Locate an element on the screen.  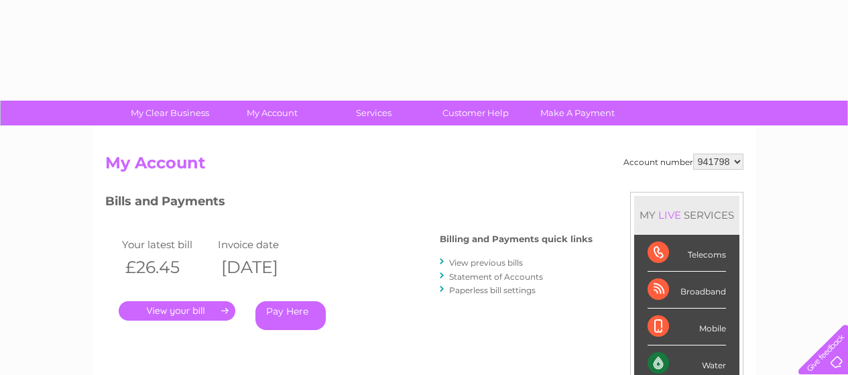
a: Services is located at coordinates (373, 113).